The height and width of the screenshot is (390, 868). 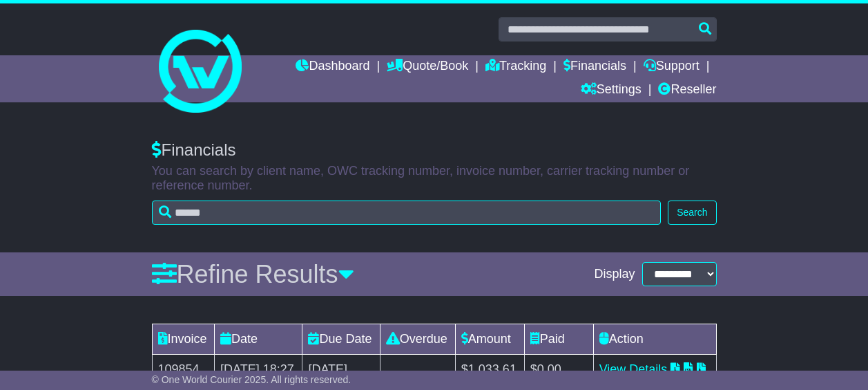 I want to click on a: View Details, so click(x=633, y=369).